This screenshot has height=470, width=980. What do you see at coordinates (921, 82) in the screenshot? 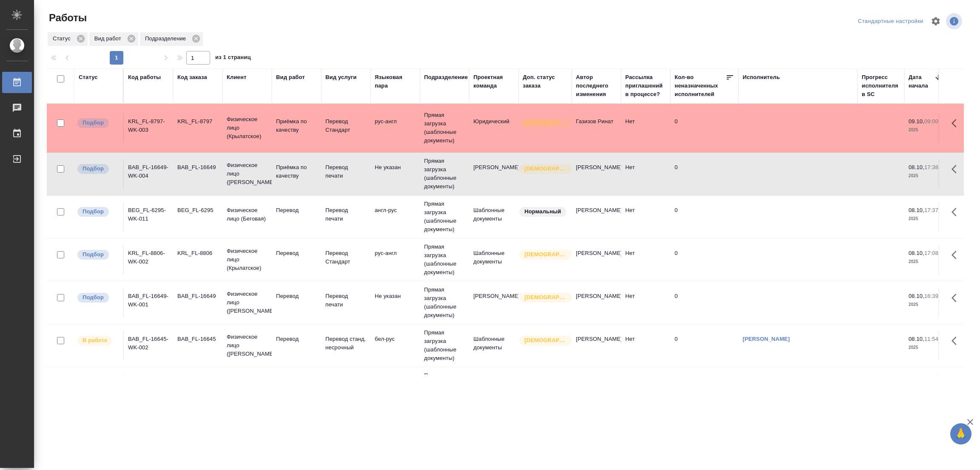
I see `div: Дата начала` at bounding box center [921, 82].